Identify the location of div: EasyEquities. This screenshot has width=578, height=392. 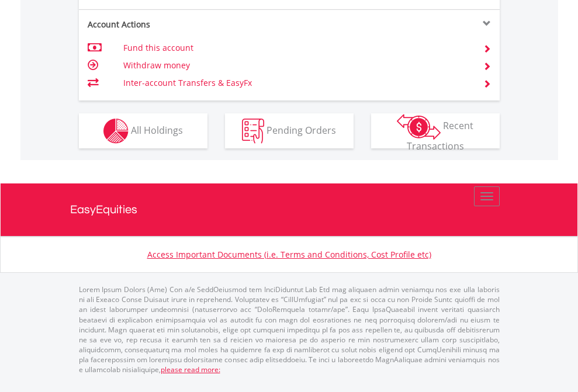
(289, 210).